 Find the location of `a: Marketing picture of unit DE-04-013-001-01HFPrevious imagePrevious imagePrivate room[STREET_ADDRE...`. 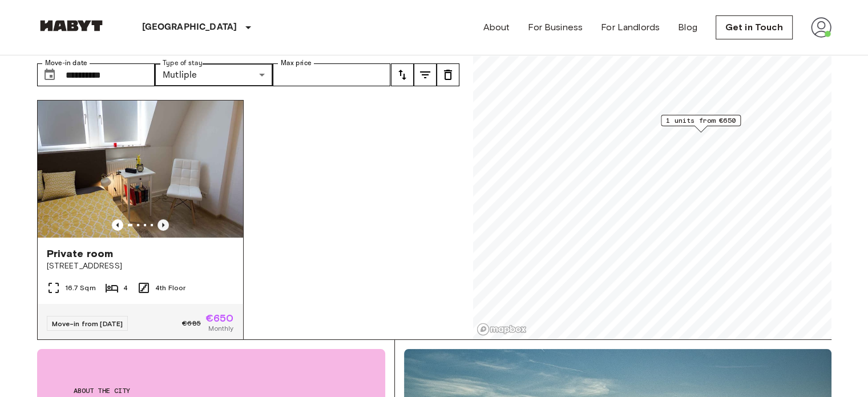

a: Marketing picture of unit DE-04-013-001-01HFPrevious imagePrevious imagePrivate room[STREET_ADDRE... is located at coordinates (140, 222).